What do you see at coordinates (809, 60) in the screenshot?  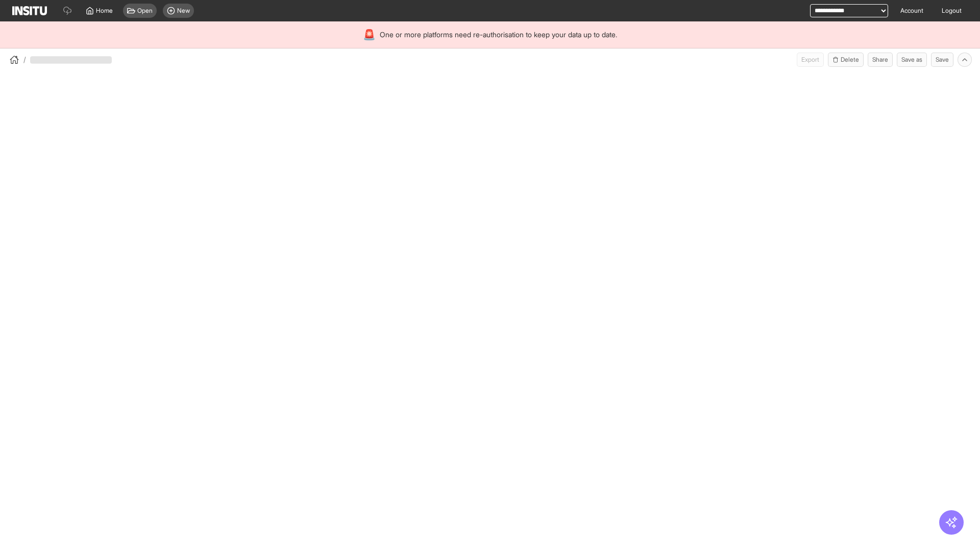 I see `span: Can currently only export from Insights reports.` at bounding box center [809, 60].